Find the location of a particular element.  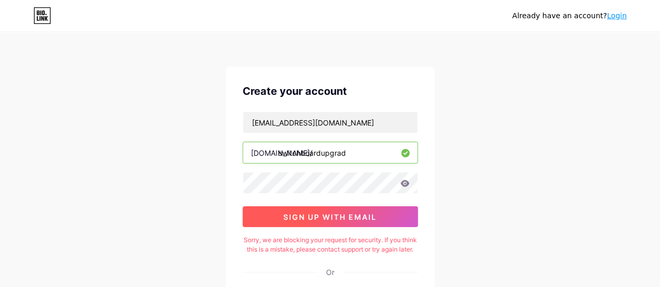

input: Email is located at coordinates (330, 123).